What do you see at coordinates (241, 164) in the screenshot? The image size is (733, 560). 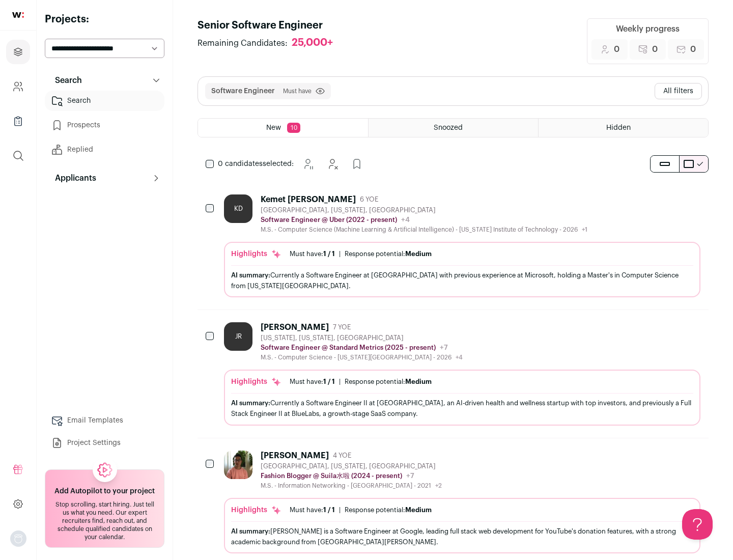 I see `span: 0 candidates` at bounding box center [241, 164].